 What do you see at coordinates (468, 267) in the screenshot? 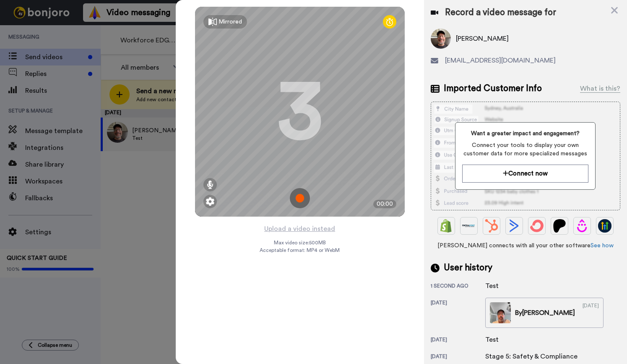
I see `span: User history` at bounding box center [468, 267].